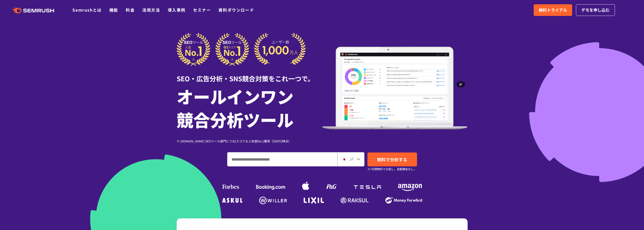  Describe the element at coordinates (202, 10) in the screenshot. I see `a: セミナー` at that location.